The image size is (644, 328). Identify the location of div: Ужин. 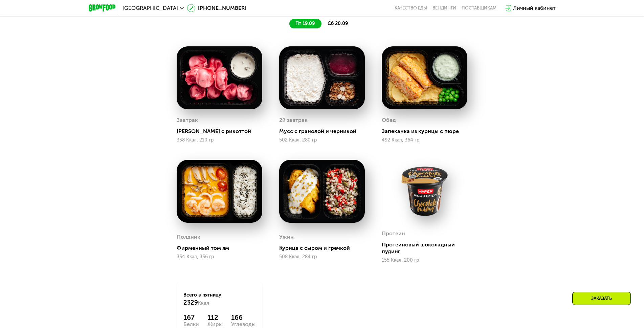
(287, 237).